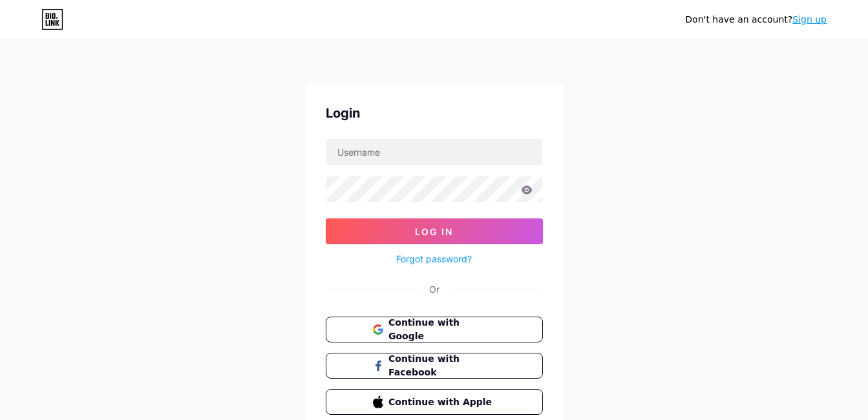 Image resolution: width=868 pixels, height=420 pixels. What do you see at coordinates (441, 402) in the screenshot?
I see `span: Continue with Apple` at bounding box center [441, 402].